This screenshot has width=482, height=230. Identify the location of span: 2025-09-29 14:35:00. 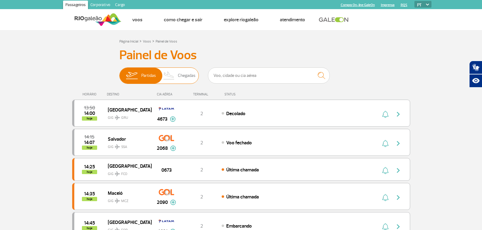
(89, 194).